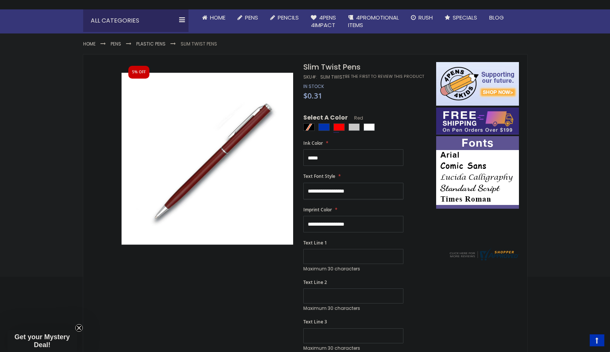 This screenshot has width=610, height=352. What do you see at coordinates (139, 72) in the screenshot?
I see `div: 5% OFF` at bounding box center [139, 72].